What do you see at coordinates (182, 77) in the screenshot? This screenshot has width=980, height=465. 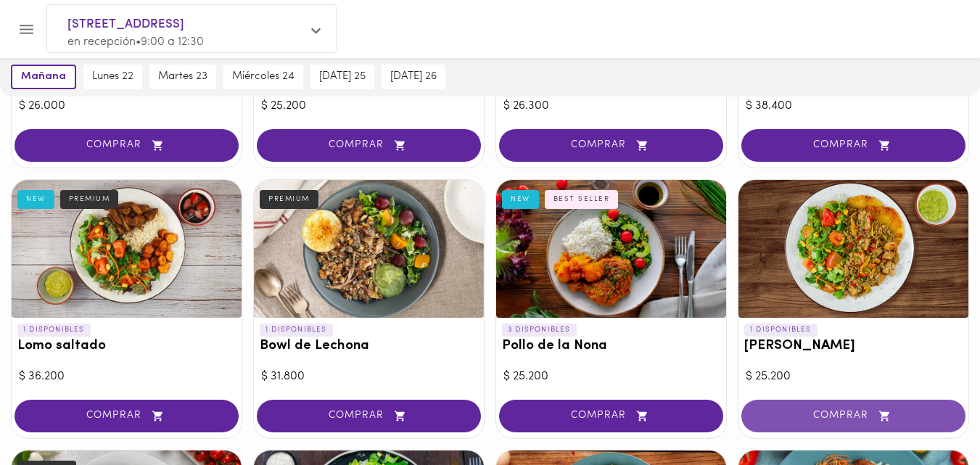 I see `span: martes 23` at bounding box center [182, 77].